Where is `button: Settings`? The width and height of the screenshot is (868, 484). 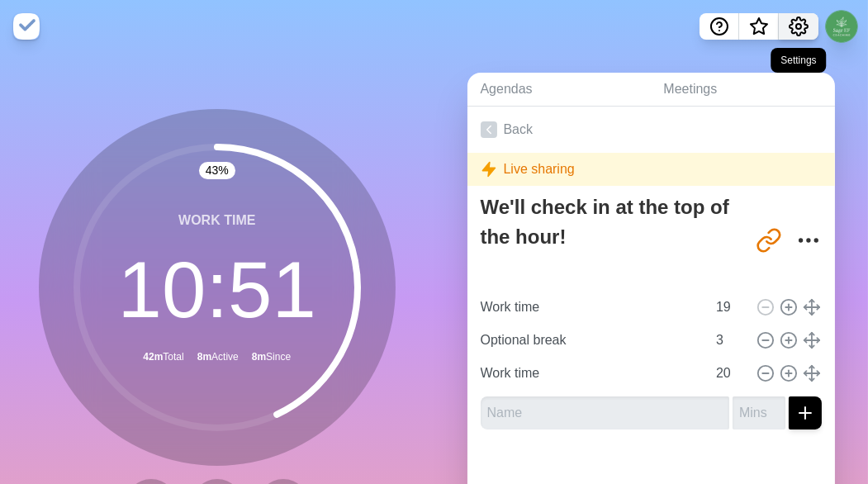
button: Settings is located at coordinates (799, 26).